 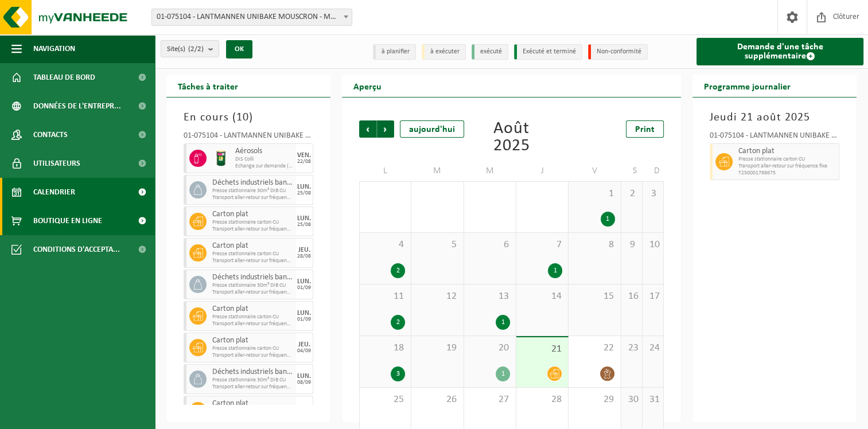 What do you see at coordinates (249, 118) in the screenshot?
I see `h3: En cours ( )` at bounding box center [249, 118].